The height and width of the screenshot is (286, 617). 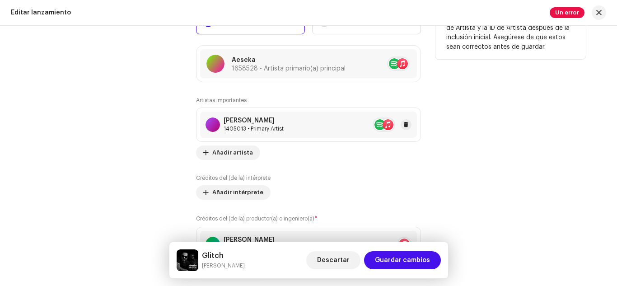 I want to click on span: Añadir intérprete, so click(x=238, y=193).